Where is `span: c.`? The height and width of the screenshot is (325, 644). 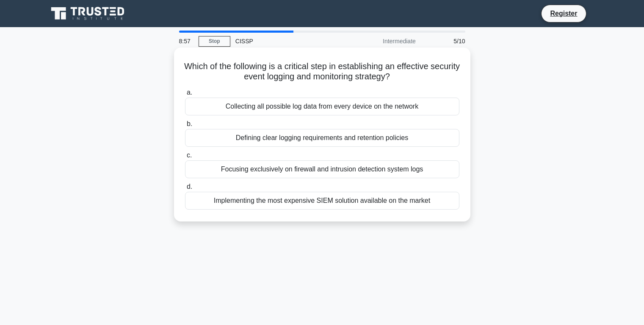
span: c. is located at coordinates (189, 155).